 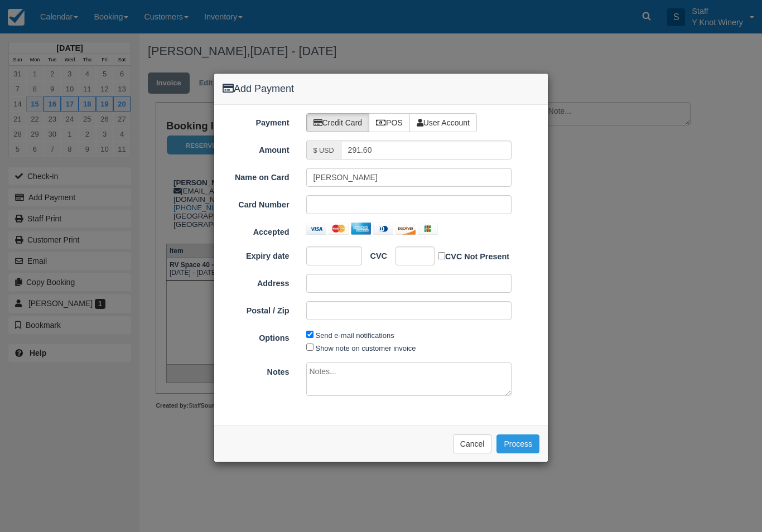 I want to click on button: Cancel, so click(x=473, y=444).